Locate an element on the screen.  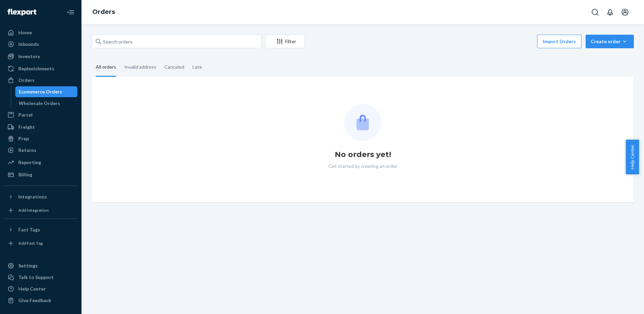
div: Talk to Support is located at coordinates (36, 277).